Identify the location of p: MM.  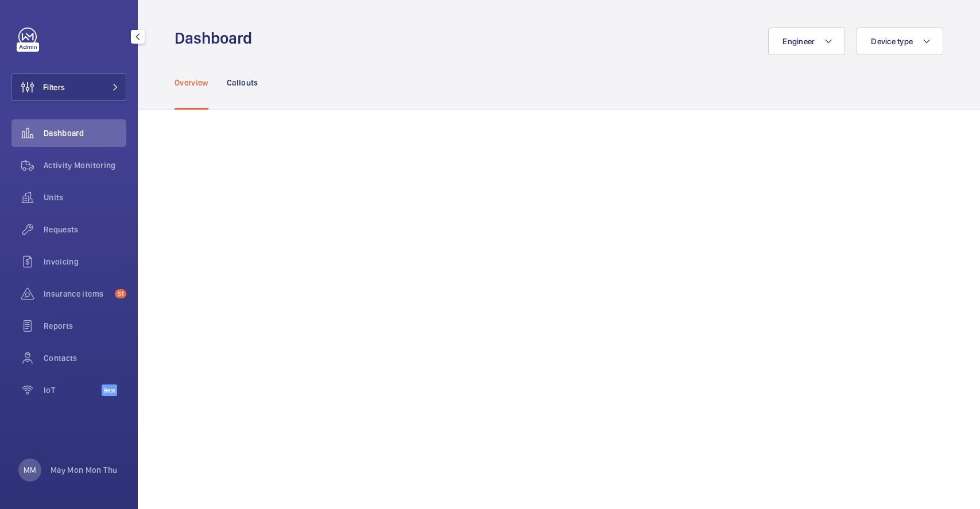
(30, 470).